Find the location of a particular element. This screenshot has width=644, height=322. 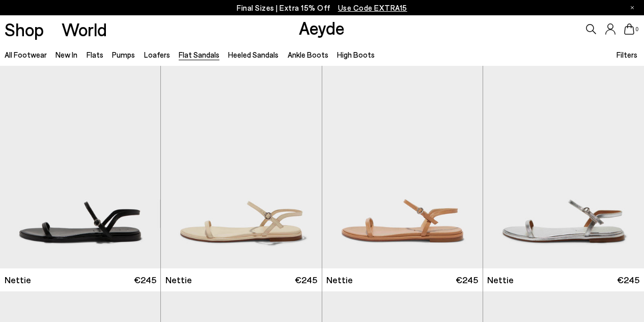

span: 0 is located at coordinates (637, 29).